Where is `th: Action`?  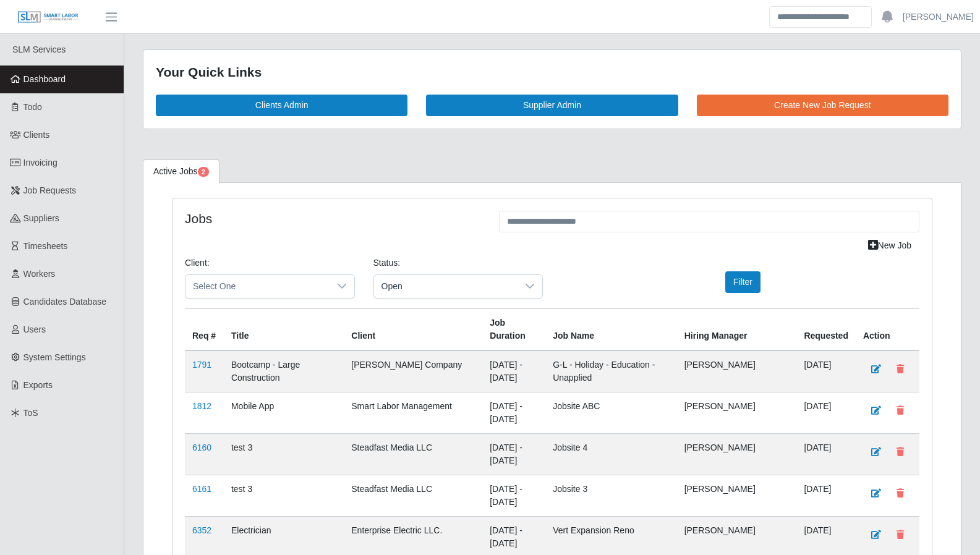
th: Action is located at coordinates (888, 329).